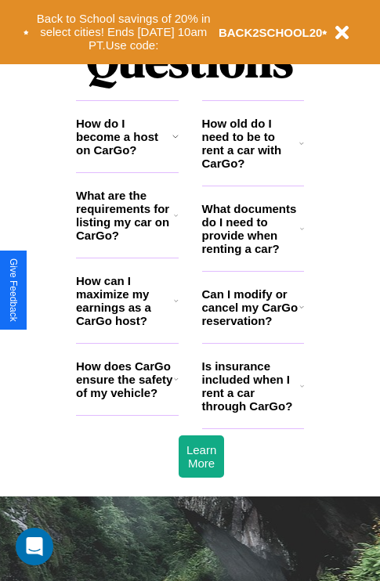 The height and width of the screenshot is (581, 380). What do you see at coordinates (250, 307) in the screenshot?
I see `h3: Can I modify or cancel my CarGo reservation?` at bounding box center [250, 307].